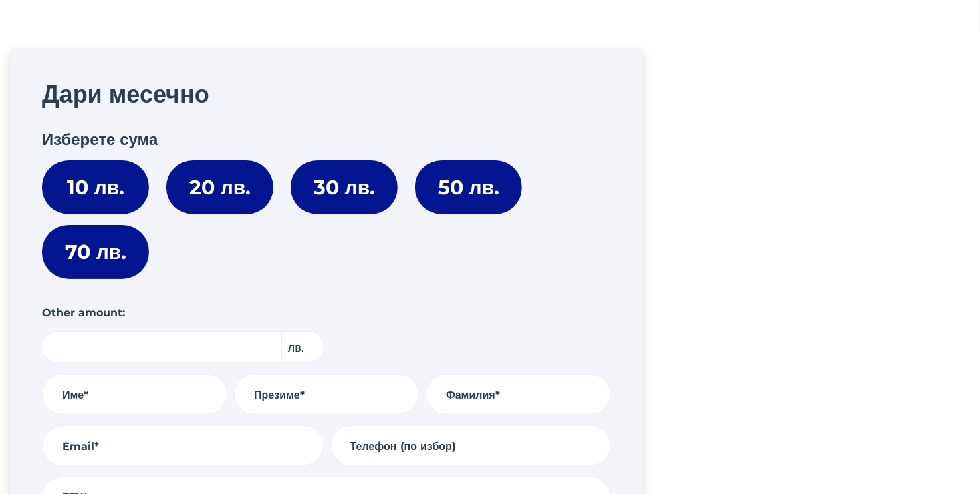 This screenshot has height=494, width=980. Describe the element at coordinates (326, 94) in the screenshot. I see `h2: Дари месечно` at that location.